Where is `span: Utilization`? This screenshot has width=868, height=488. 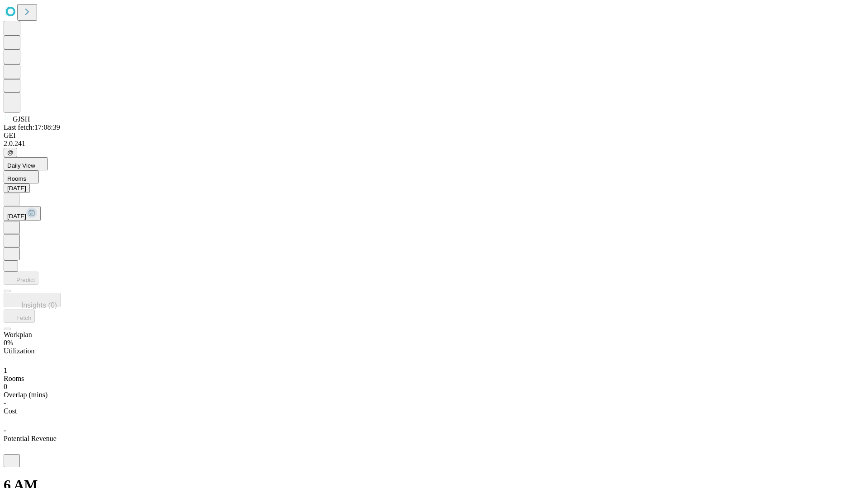
span: Utilization is located at coordinates (19, 350).